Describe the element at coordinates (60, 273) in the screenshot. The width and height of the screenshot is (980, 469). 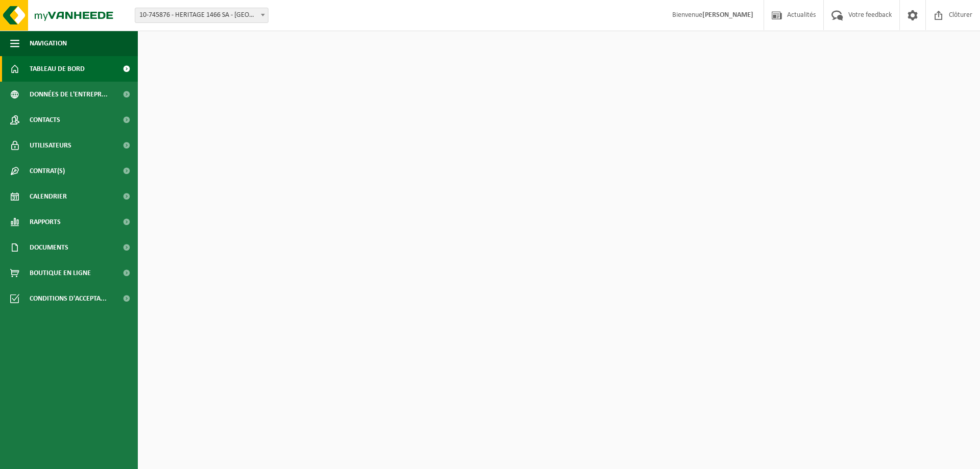
I see `span: Boutique en ligne` at that location.